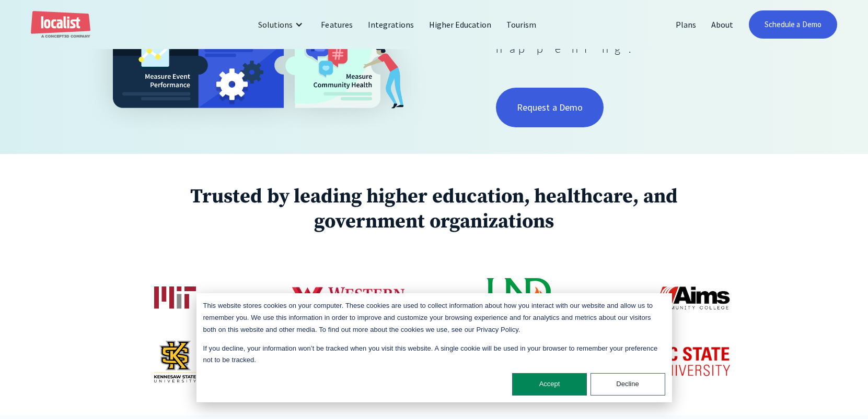 The image size is (868, 419). I want to click on img: Kennesaw State University logo, so click(175, 362).